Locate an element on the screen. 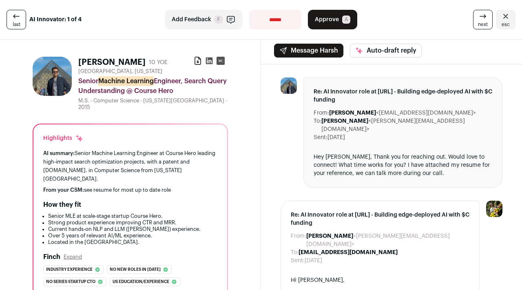 The width and height of the screenshot is (522, 290). a: last is located at coordinates (16, 20).